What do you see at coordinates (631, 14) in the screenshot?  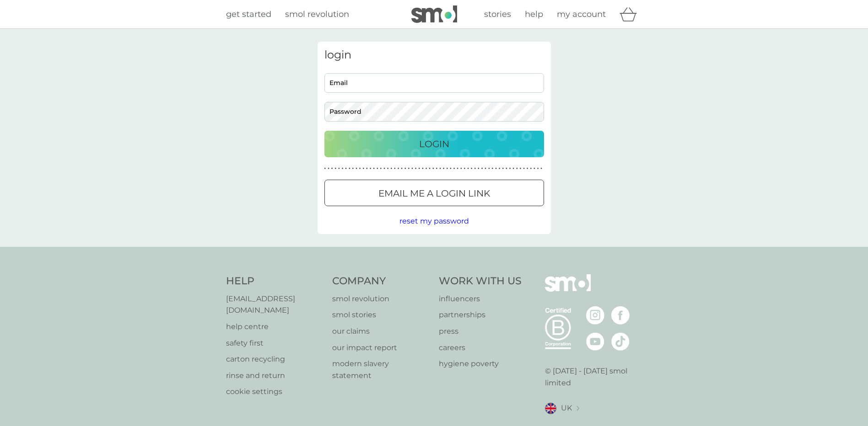 I see `div: basket` at bounding box center [631, 14].